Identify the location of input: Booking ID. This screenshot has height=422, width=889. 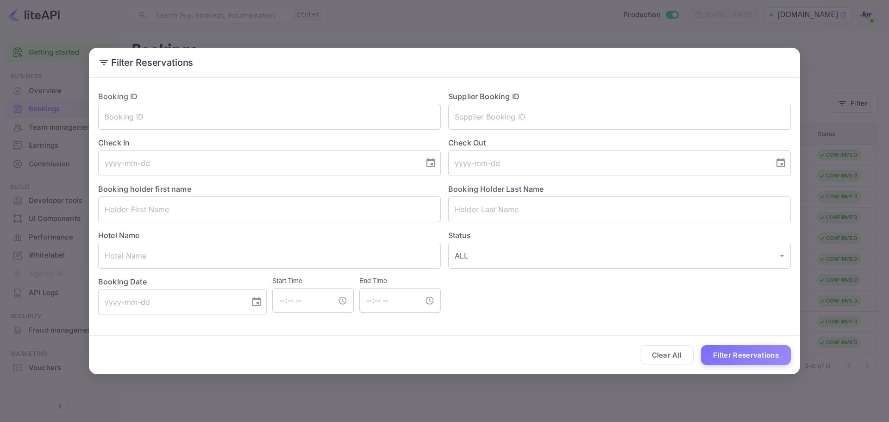
(269, 117).